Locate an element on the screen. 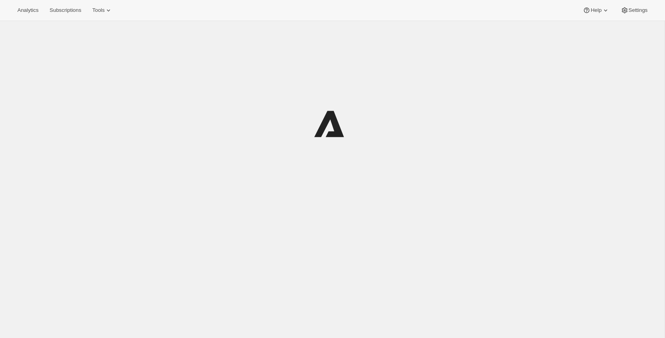 This screenshot has width=665, height=338. span: Help is located at coordinates (596, 10).